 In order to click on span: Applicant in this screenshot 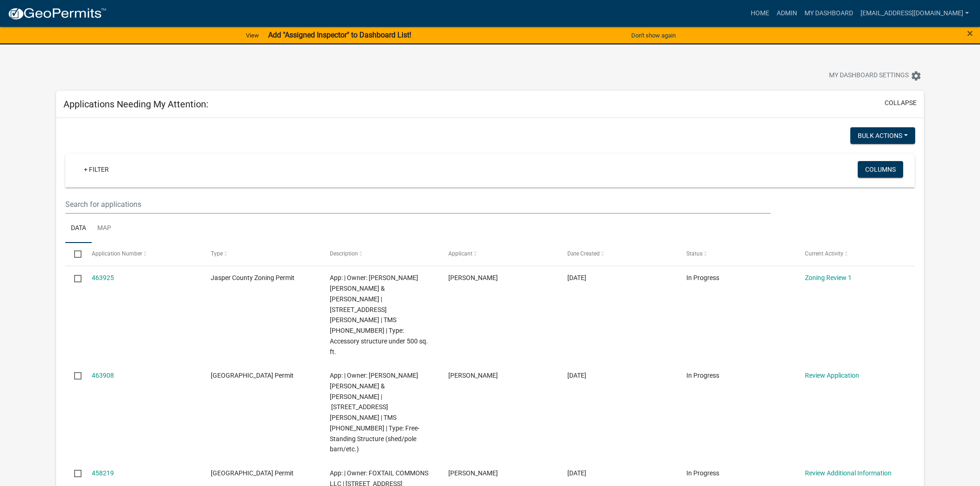, I will do `click(460, 254)`.